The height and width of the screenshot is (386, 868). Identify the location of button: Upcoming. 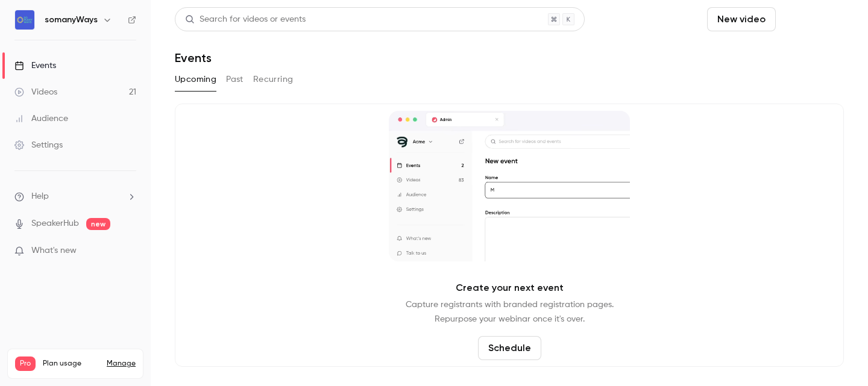
(196, 80).